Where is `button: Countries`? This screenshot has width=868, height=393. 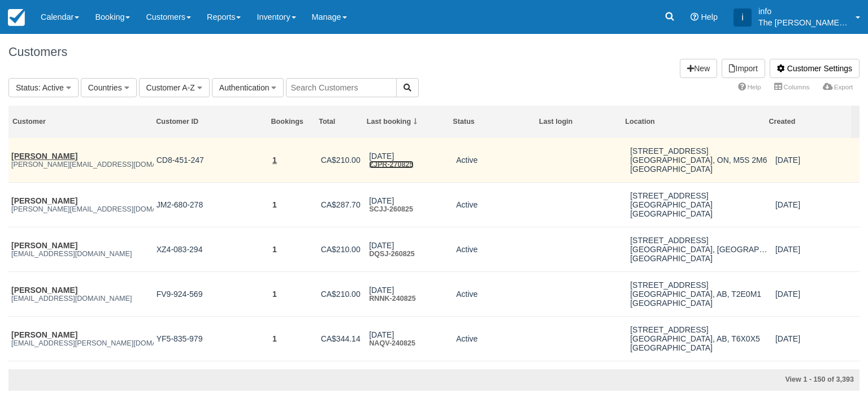
button: Countries is located at coordinates (109, 88).